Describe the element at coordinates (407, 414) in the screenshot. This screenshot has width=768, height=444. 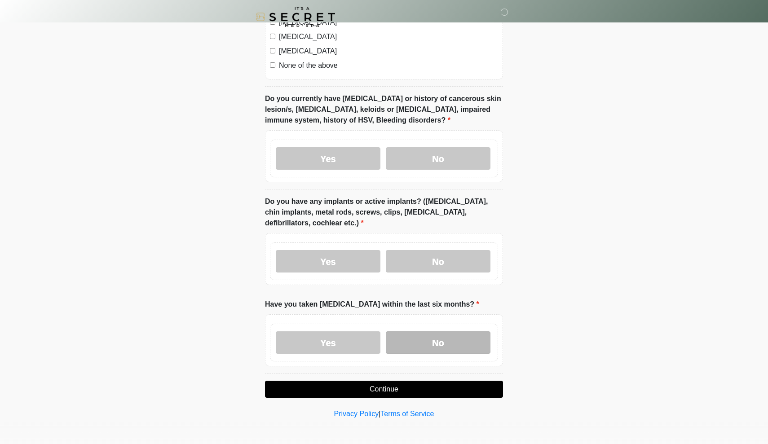
I see `a: Terms of Service` at that location.